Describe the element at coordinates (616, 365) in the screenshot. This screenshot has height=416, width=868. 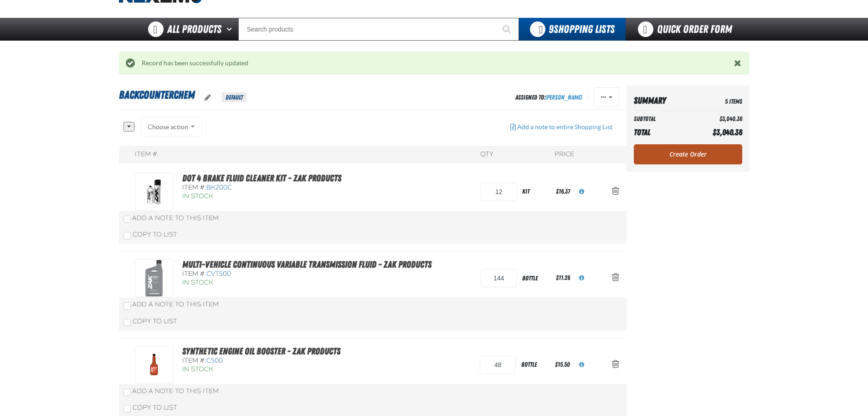
I see `button: Action Remove Synthetic Engine Oil Booster - ZAK Products from BACKCOUNTERCHEM` at that location.